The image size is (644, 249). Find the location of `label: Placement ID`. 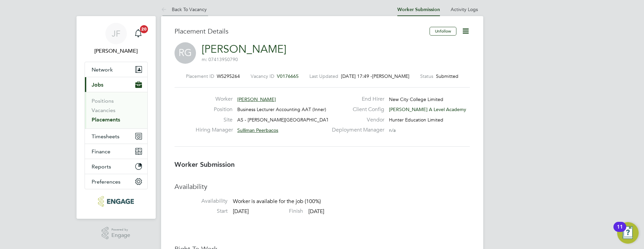

label: Placement ID is located at coordinates (200, 76).